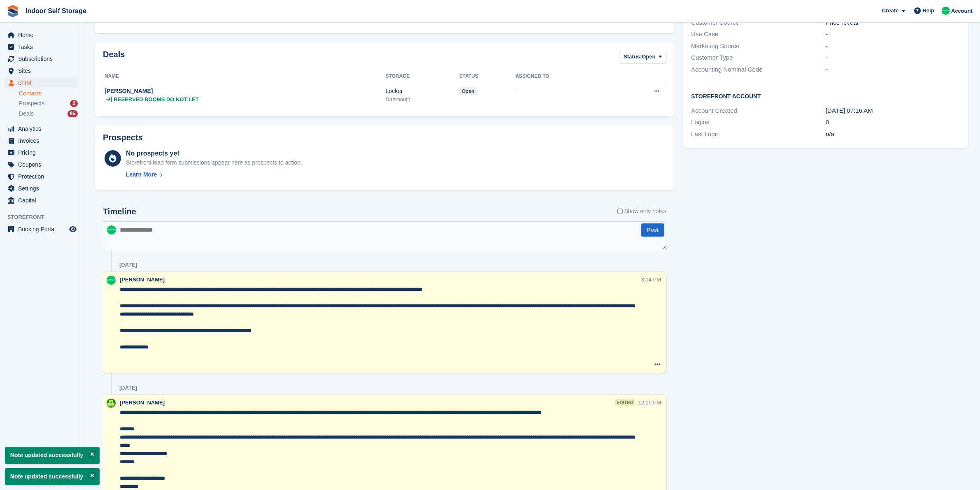  Describe the element at coordinates (214, 154) in the screenshot. I see `div: No prospects yet` at that location.